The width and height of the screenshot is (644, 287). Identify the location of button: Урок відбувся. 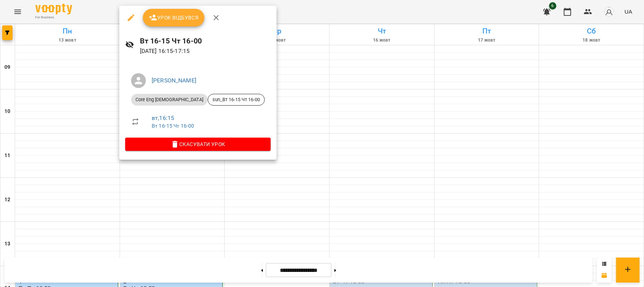
(174, 18).